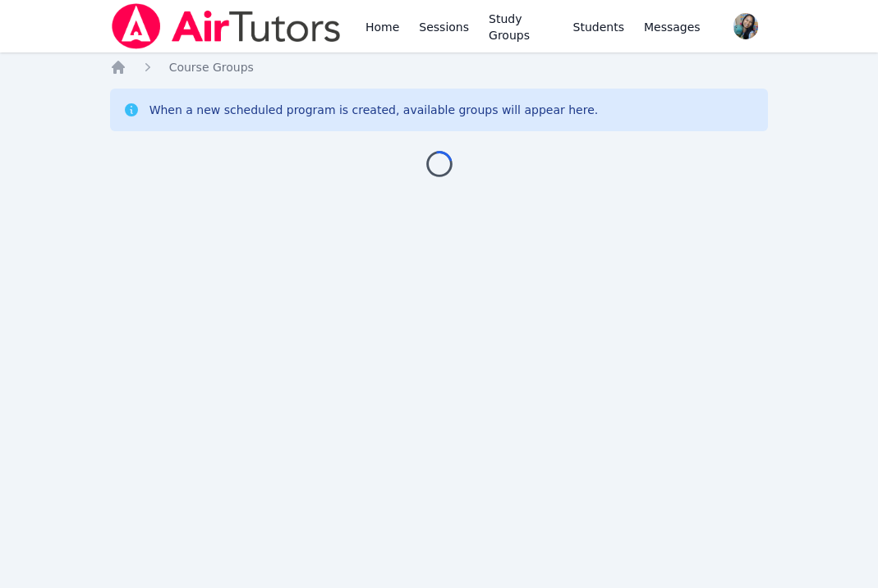  I want to click on img: Air Tutors, so click(226, 27).